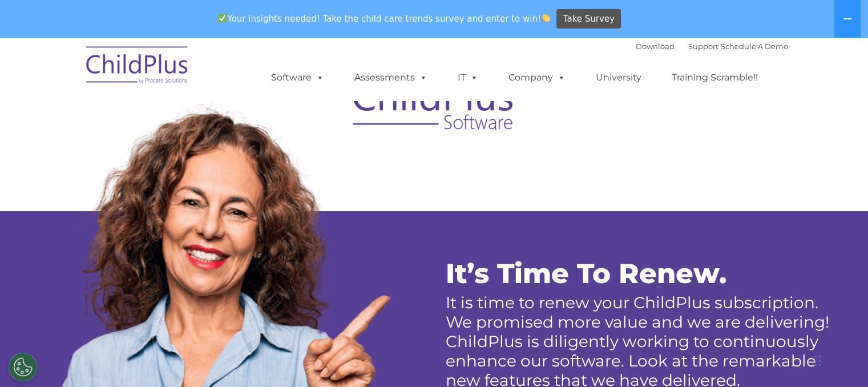 This screenshot has height=387, width=868. I want to click on a: Company, so click(537, 78).